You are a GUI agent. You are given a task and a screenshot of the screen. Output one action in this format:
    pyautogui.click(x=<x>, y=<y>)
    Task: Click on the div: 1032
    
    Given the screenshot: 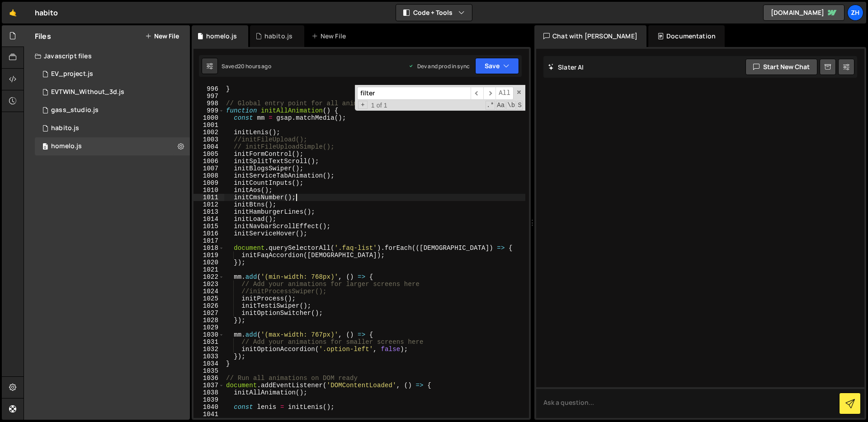 What is the action you would take?
    pyautogui.click(x=209, y=349)
    